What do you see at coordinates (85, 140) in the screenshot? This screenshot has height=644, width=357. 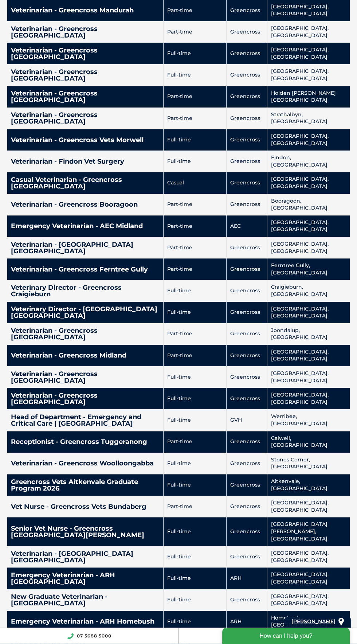 I see `h4: Veterinarian - Greencross Vets Morwell` at bounding box center [85, 140].